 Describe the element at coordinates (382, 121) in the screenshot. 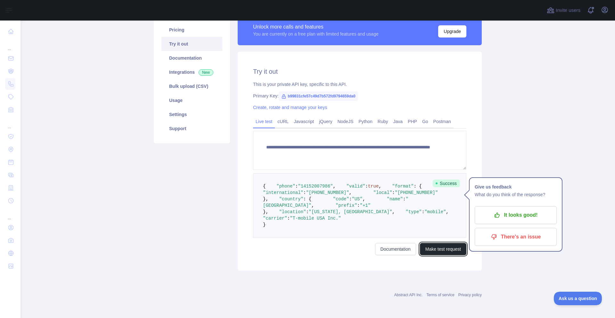

I see `a: Ruby` at that location.